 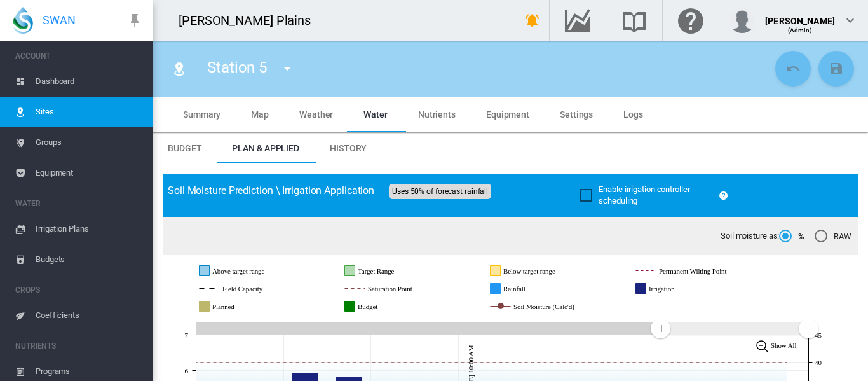 I want to click on tspan: 6, so click(x=187, y=370).